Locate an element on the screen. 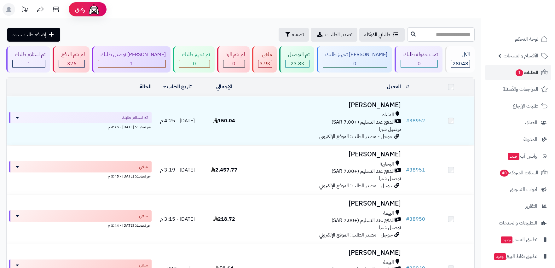  a: تطبيق المتجرجديد is located at coordinates (518, 239).